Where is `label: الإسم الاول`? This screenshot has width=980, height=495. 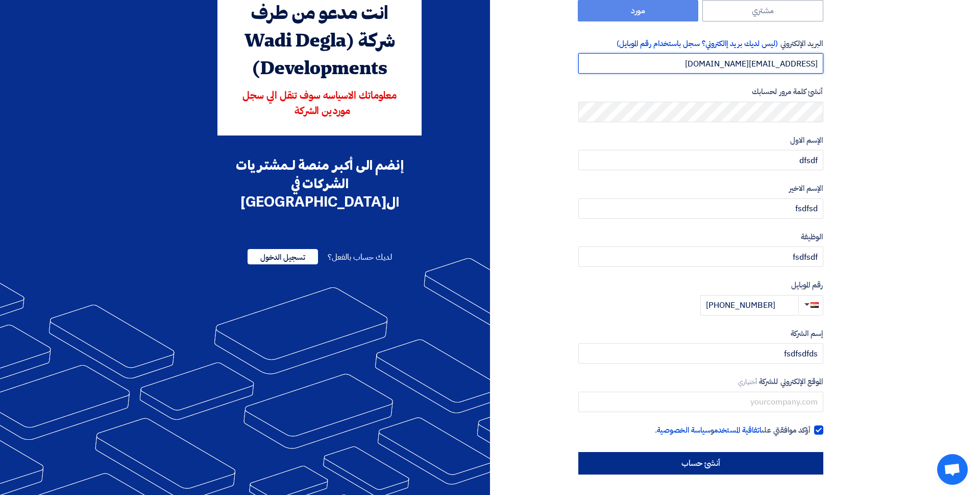
label: الإسم الاول is located at coordinates (701, 140).